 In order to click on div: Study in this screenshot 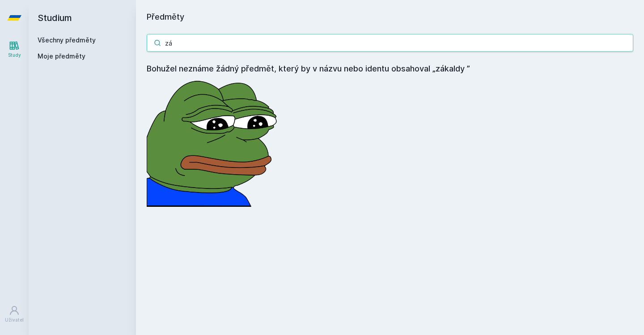, I will do `click(15, 55)`.